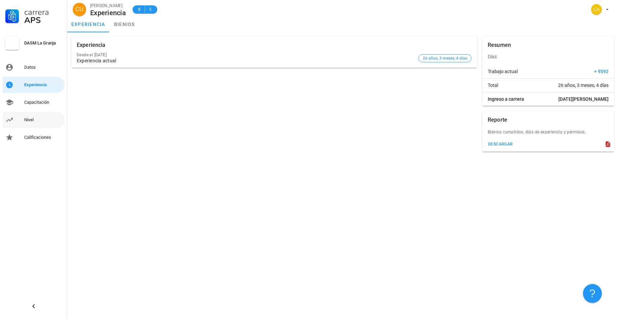 The height and width of the screenshot is (319, 618). What do you see at coordinates (34, 102) in the screenshot?
I see `a: Capacitación` at bounding box center [34, 102].